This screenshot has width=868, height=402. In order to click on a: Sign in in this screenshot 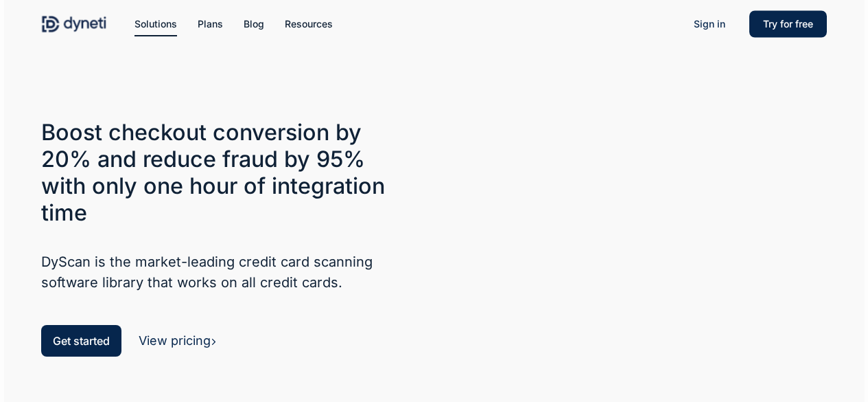, I will do `click(709, 24)`.